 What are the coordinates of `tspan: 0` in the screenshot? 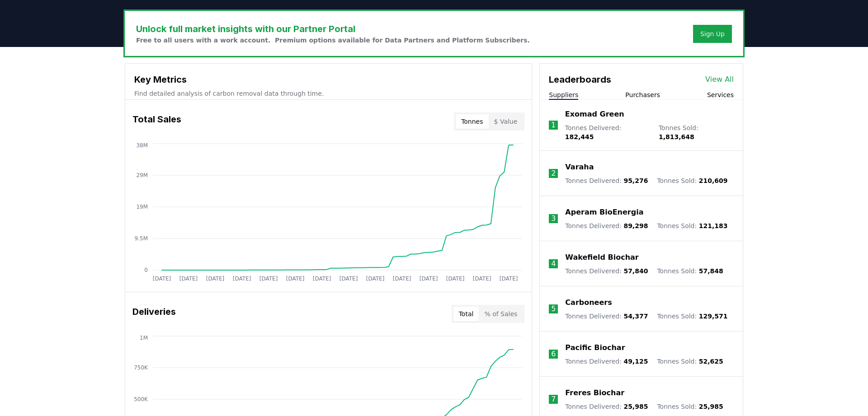 It's located at (146, 270).